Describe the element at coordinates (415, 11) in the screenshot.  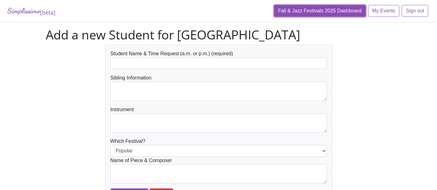
I see `a: Sign out` at that location.